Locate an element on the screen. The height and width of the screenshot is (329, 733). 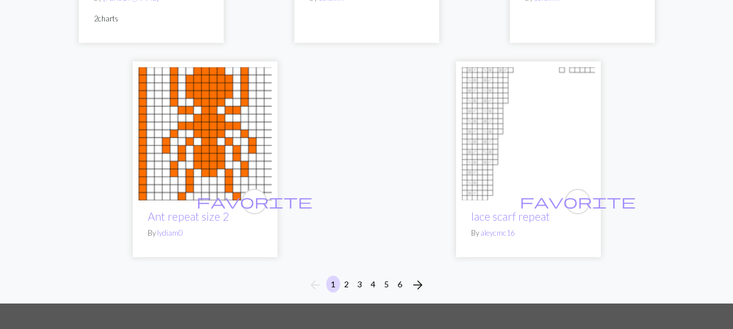
i: Next is located at coordinates (418, 285).